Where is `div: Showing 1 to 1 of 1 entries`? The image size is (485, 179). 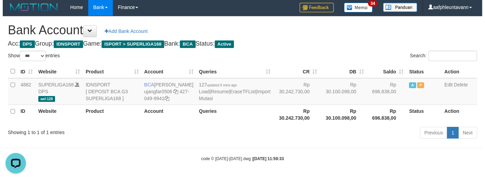
div: Showing 1 to 1 of 1 entries is located at coordinates (100, 131).